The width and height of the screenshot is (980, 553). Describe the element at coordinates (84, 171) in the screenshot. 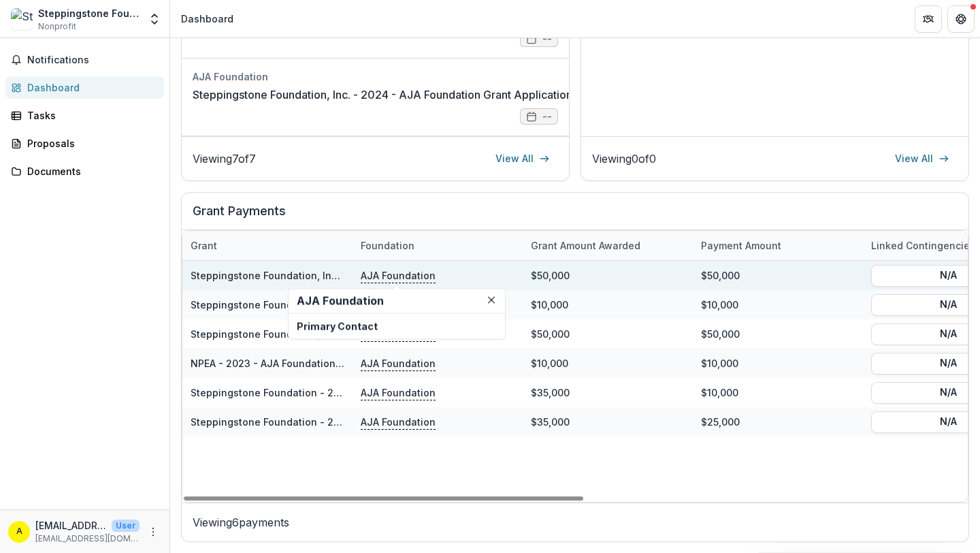

I see `a: Documents` at that location.